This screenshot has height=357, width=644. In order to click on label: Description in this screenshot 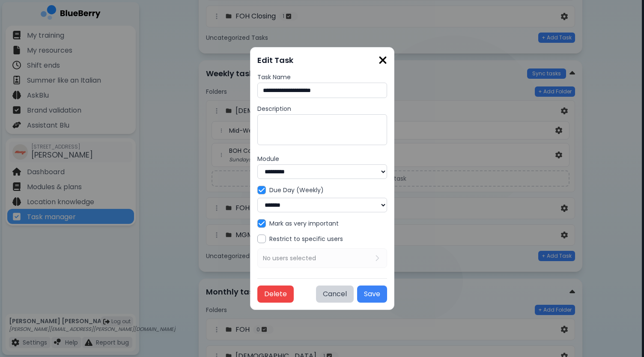, I will do `click(322, 109)`.